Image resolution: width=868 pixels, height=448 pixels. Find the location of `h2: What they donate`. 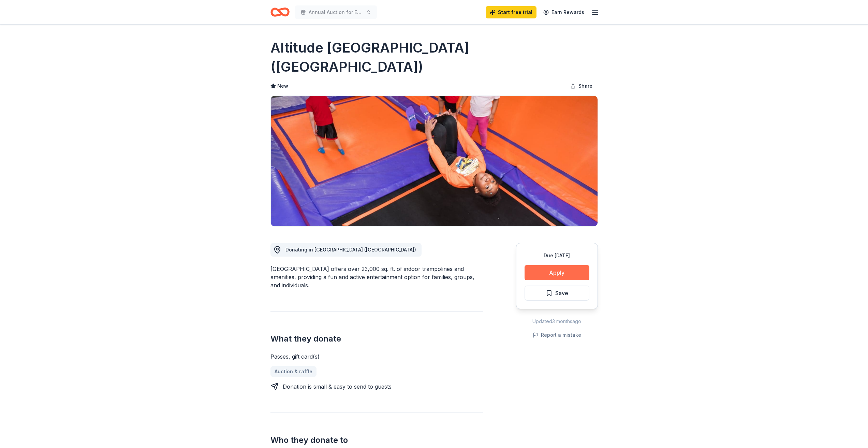

h2: What they donate is located at coordinates (377, 339).